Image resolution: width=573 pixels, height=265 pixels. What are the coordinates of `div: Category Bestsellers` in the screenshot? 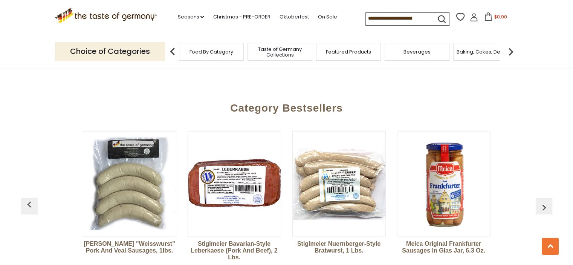 It's located at (287, 106).